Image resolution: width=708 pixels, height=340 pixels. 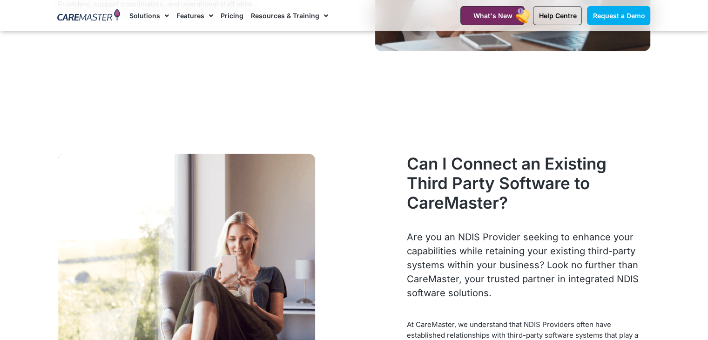 What do you see at coordinates (557, 15) in the screenshot?
I see `a: Help Centre` at bounding box center [557, 15].